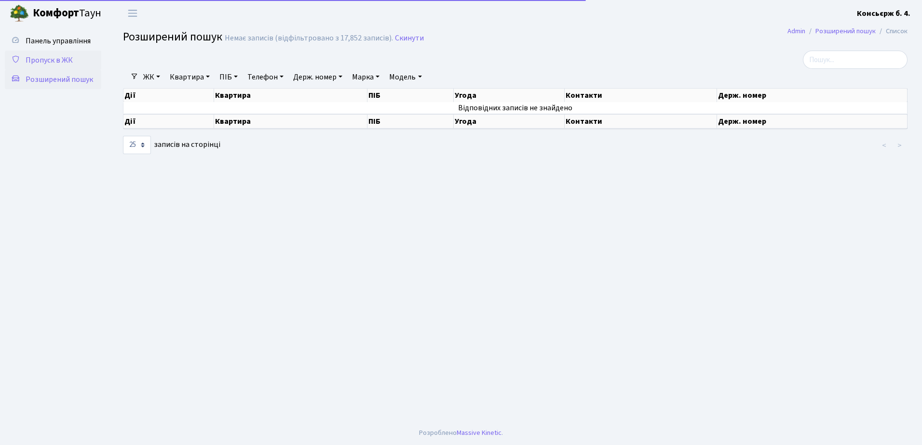  What do you see at coordinates (883, 13) in the screenshot?
I see `a: Консьєрж б. 4.` at bounding box center [883, 13].